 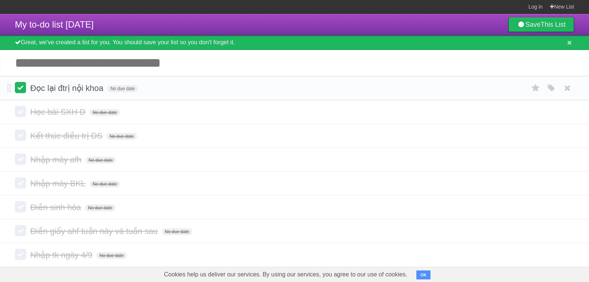 I want to click on span: Cookies help us deliver our services. By using our services, you agree to our use of cookies., so click(x=286, y=274).